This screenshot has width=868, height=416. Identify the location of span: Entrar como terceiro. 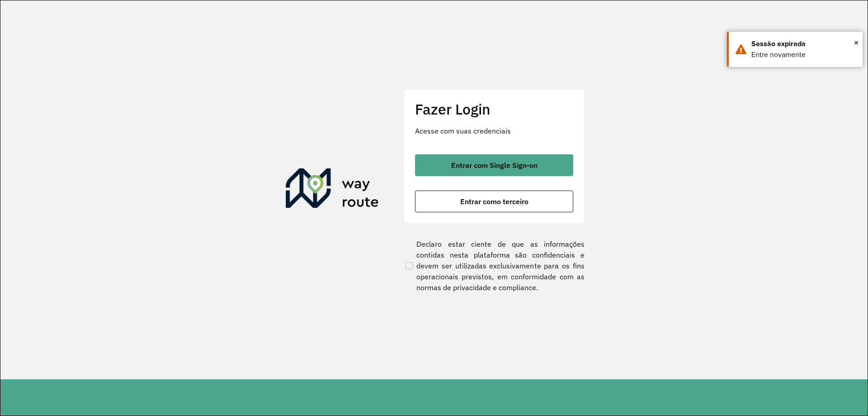
(494, 202).